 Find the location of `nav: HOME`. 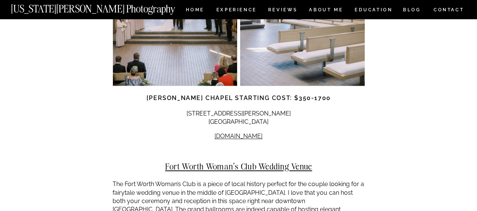

nav: HOME is located at coordinates (195, 11).